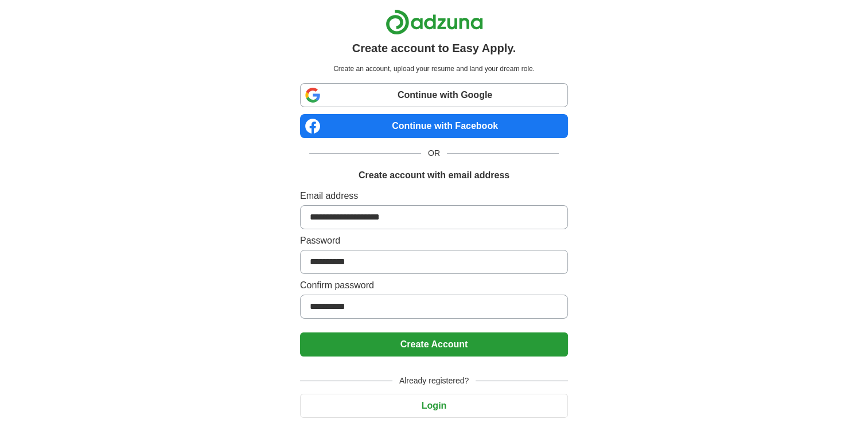 The width and height of the screenshot is (868, 423). Describe the element at coordinates (434, 241) in the screenshot. I see `label: Password` at that location.